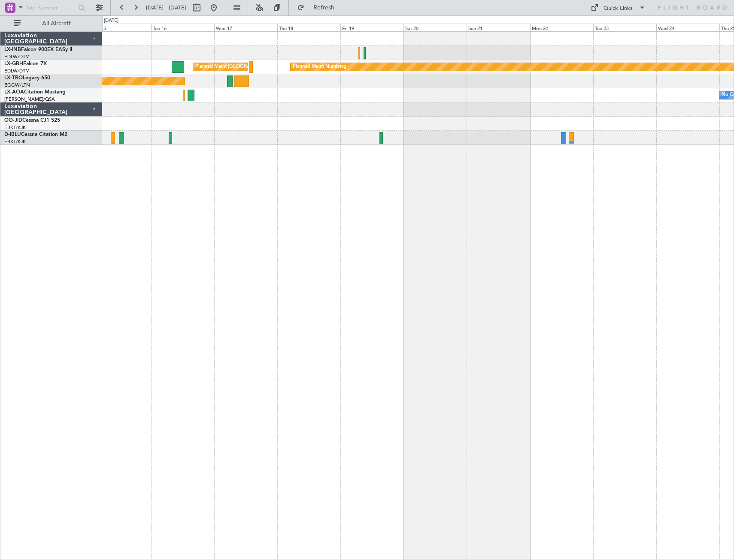 The width and height of the screenshot is (734, 560). I want to click on div: Wed 24, so click(688, 28).